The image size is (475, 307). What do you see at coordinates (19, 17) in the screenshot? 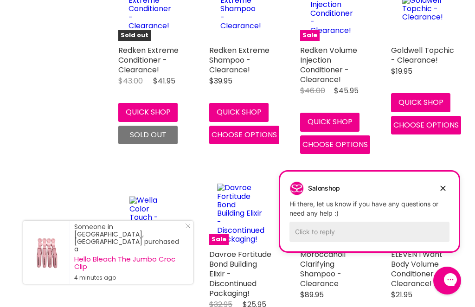
I see `button: Close gorgias live chat` at bounding box center [19, 17].